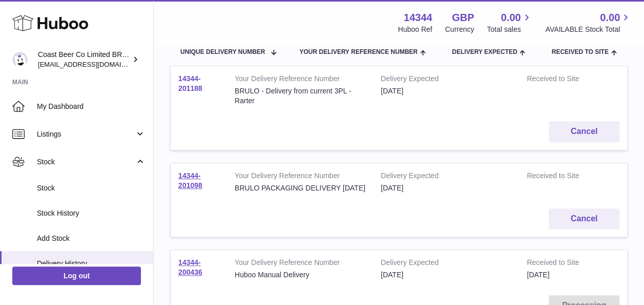 Image resolution: width=644 pixels, height=305 pixels. Describe the element at coordinates (589, 23) in the screenshot. I see `a: 0.00 AVAILABLE Stock Total` at that location.